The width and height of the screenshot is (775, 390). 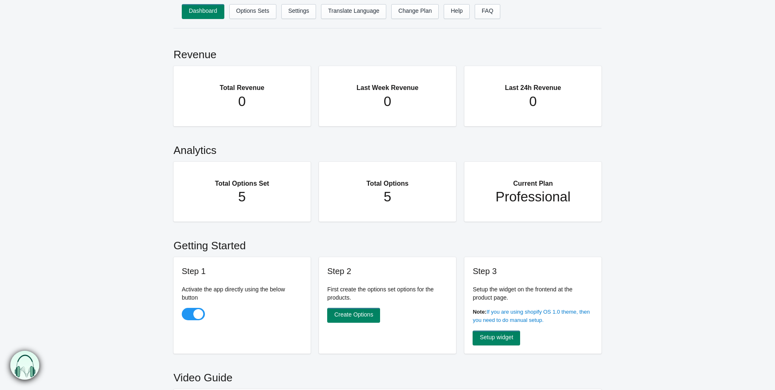 I want to click on a: Translate Language, so click(x=353, y=12).